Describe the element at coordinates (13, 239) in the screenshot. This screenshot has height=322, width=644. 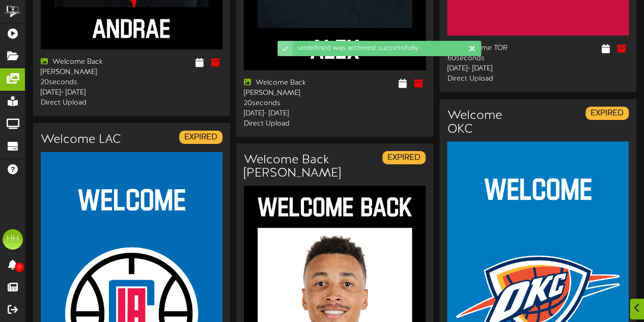
I see `div: HH` at that location.